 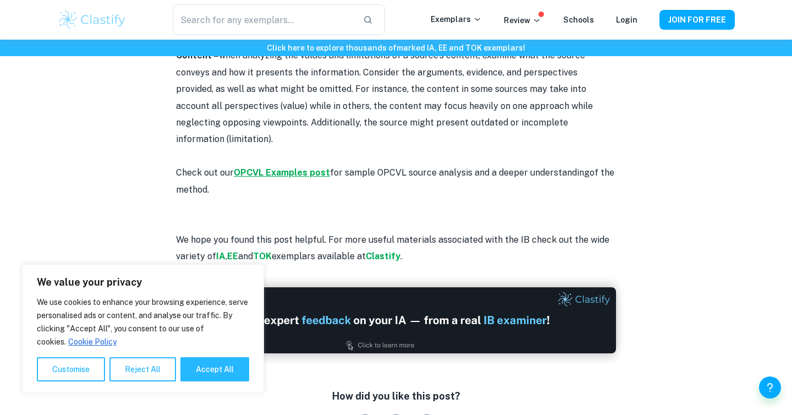 What do you see at coordinates (92, 20) in the screenshot?
I see `img: Clastify logo` at bounding box center [92, 20].